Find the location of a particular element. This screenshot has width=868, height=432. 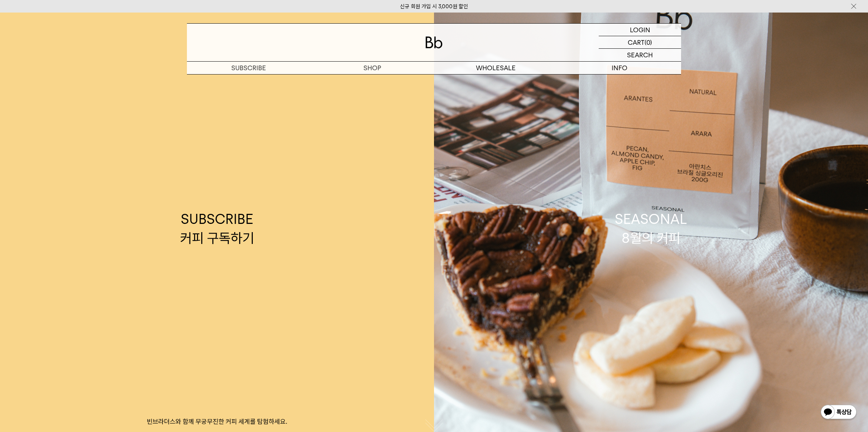

p: LOGIN is located at coordinates (640, 29).